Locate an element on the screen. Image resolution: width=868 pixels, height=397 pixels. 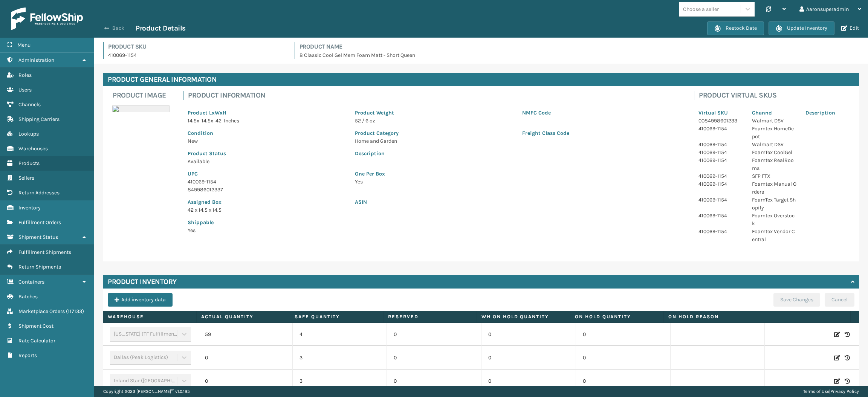
label: Reserved is located at coordinates (430, 317).